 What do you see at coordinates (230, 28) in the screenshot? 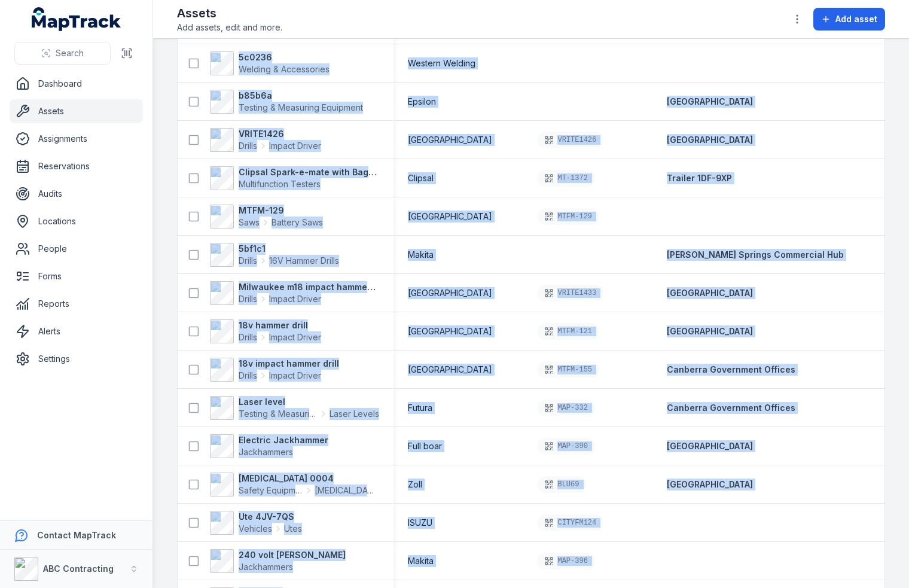
I see `span: Add assets, edit and more.` at bounding box center [230, 28].